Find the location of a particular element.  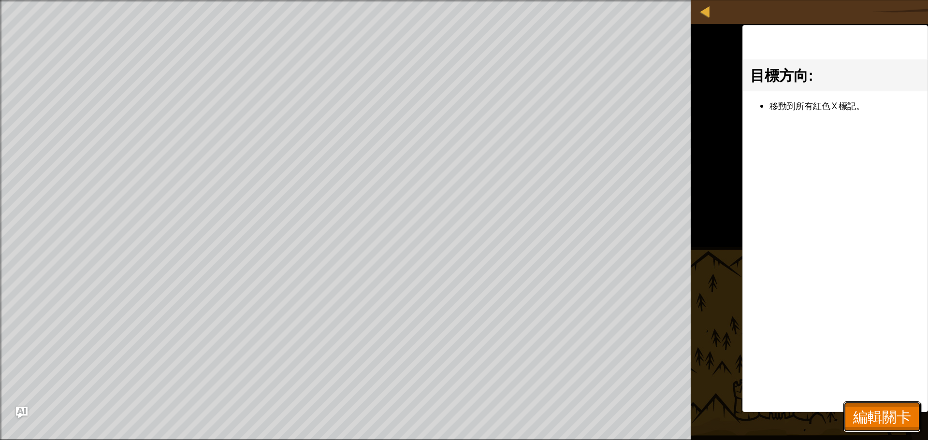

span: 編輯關卡 is located at coordinates (882, 417).